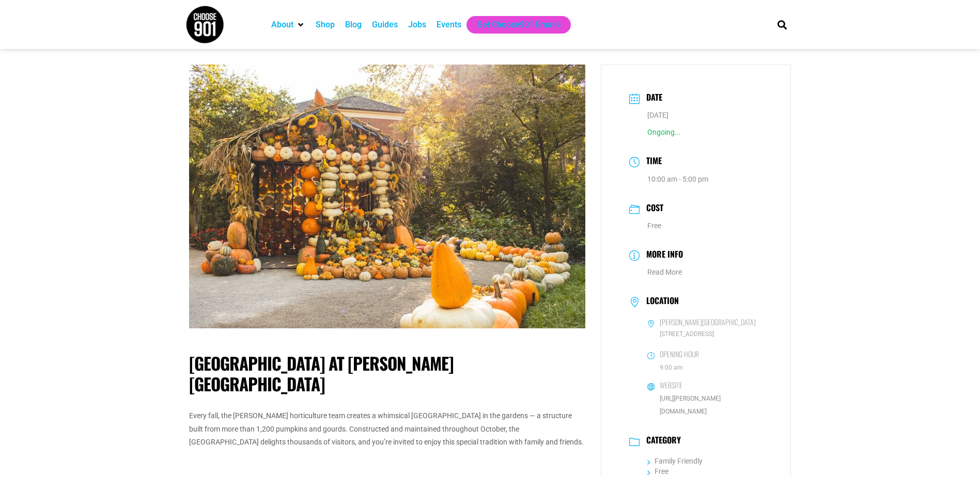 The height and width of the screenshot is (477, 980). Describe the element at coordinates (651, 162) in the screenshot. I see `h3: Time` at that location.